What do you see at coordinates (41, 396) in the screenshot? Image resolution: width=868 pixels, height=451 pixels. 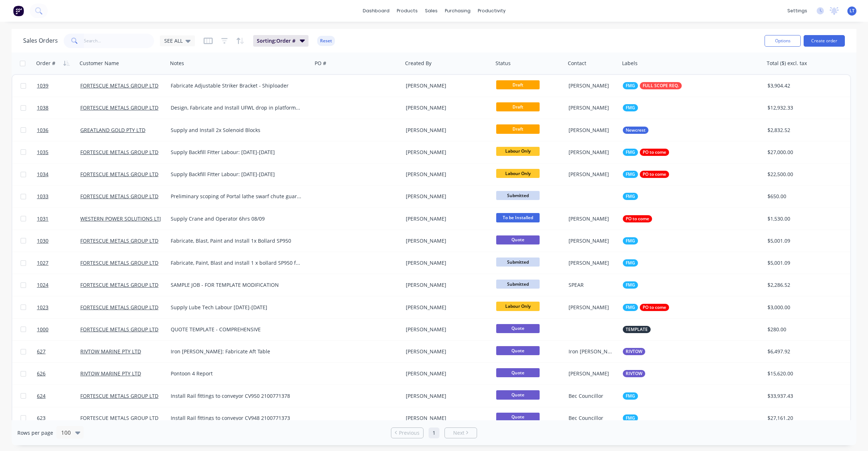 I see `span: 624` at bounding box center [41, 396].